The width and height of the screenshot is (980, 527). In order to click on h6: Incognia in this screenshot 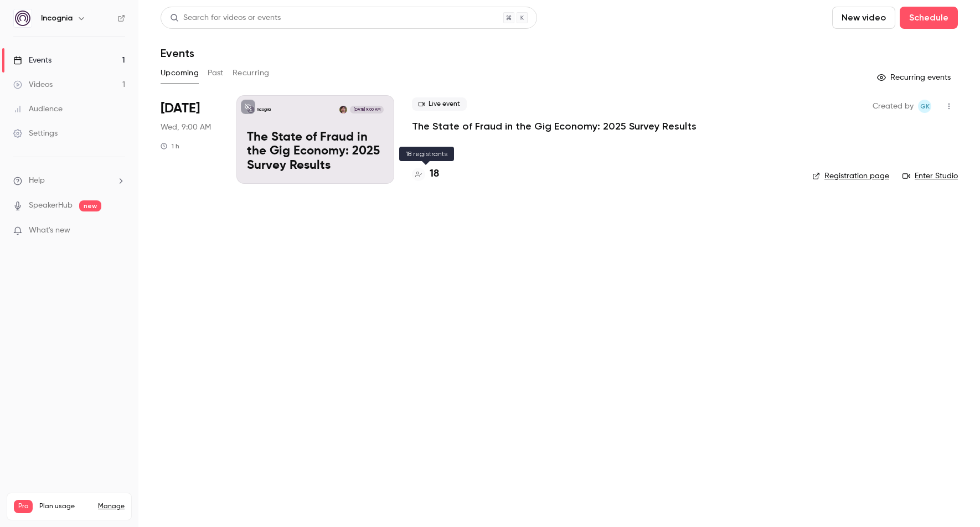, I will do `click(56, 18)`.